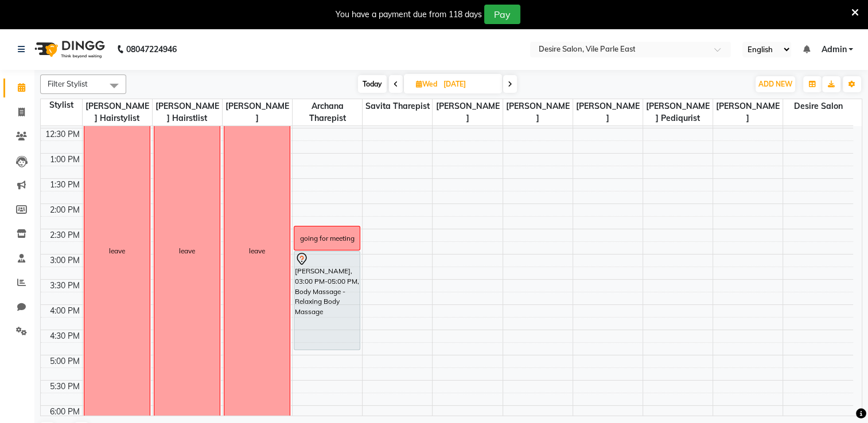 This screenshot has width=868, height=423. Describe the element at coordinates (65, 286) in the screenshot. I see `div: 3:30 PM` at that location.